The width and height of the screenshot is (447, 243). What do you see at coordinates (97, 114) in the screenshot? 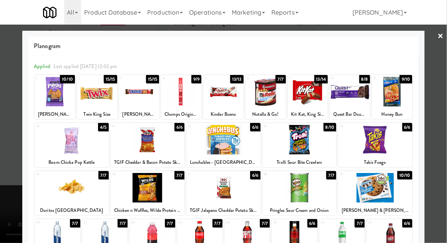
I see `div: Twix King Size` at bounding box center [97, 114].